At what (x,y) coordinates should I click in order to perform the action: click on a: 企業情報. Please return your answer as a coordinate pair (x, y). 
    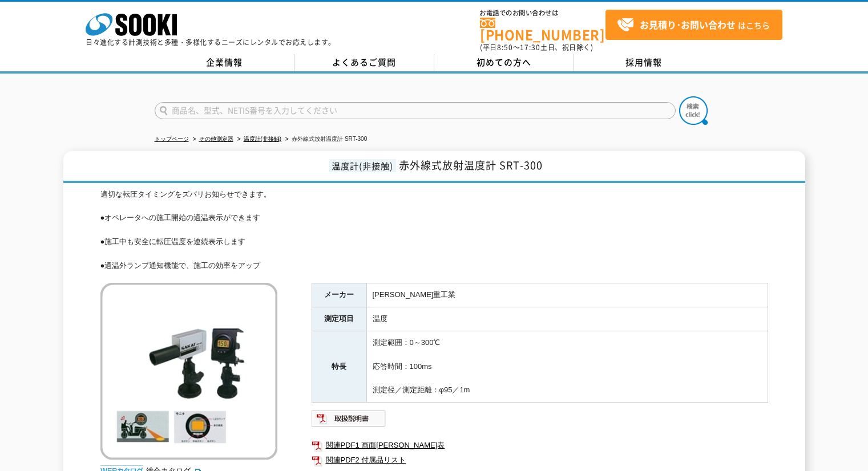
    Looking at the image, I should click on (224, 62).